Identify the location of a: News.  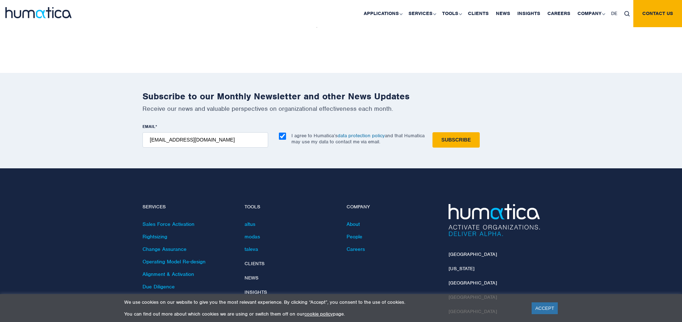
(251, 278).